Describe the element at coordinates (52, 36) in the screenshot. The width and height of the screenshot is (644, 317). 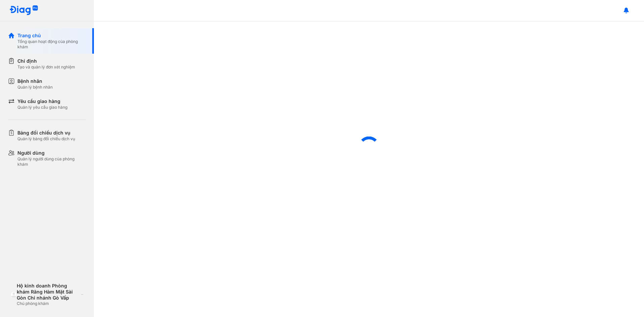
I see `div: Trang chủ` at that location.